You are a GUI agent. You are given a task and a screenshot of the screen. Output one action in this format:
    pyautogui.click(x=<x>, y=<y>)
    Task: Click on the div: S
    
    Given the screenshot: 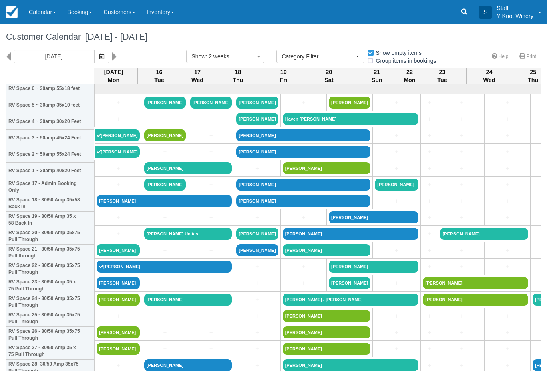 What is the action you would take?
    pyautogui.click(x=485, y=12)
    